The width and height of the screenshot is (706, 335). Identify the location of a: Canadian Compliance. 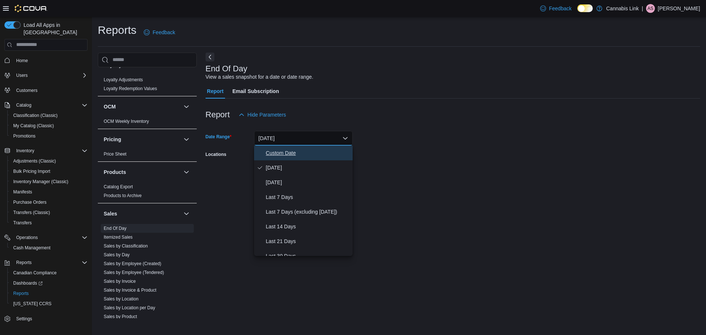
(35, 273).